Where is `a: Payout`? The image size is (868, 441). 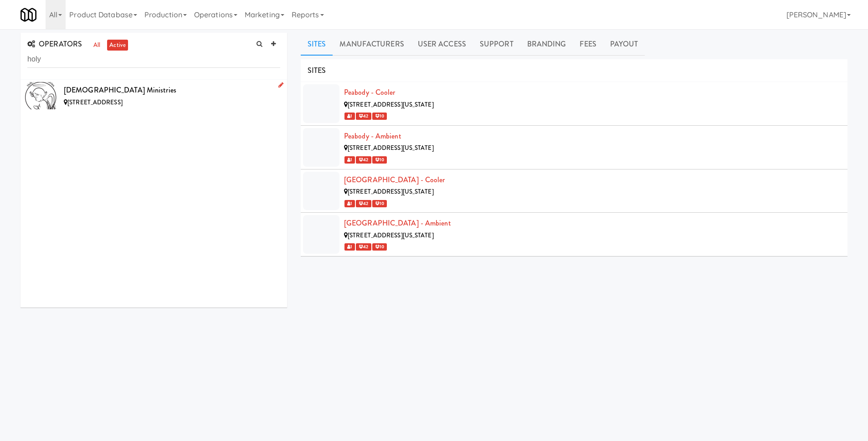 a: Payout is located at coordinates (624, 44).